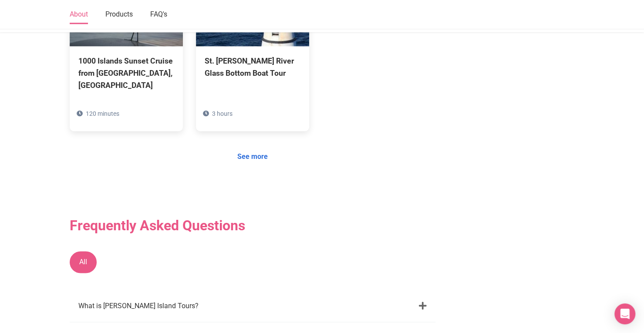  Describe the element at coordinates (118, 15) in the screenshot. I see `a: Products` at that location.